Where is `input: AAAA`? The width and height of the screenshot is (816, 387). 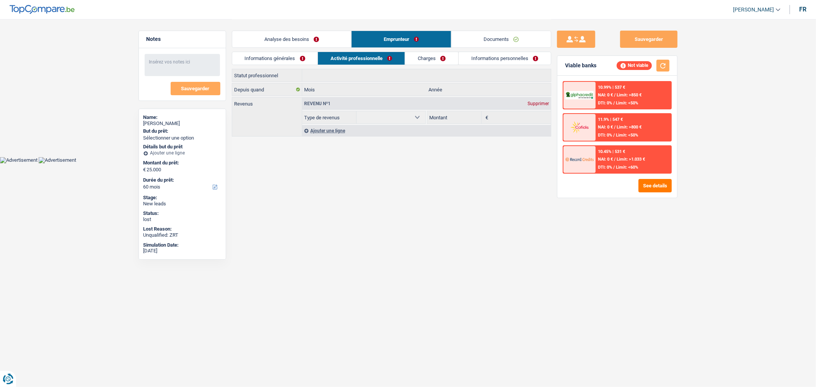 input: AAAA is located at coordinates (502, 90).